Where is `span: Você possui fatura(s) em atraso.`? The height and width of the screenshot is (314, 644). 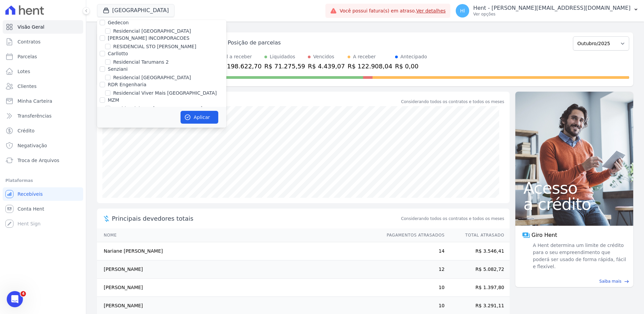 span: Você possui fatura(s) em atraso. is located at coordinates (393, 11).